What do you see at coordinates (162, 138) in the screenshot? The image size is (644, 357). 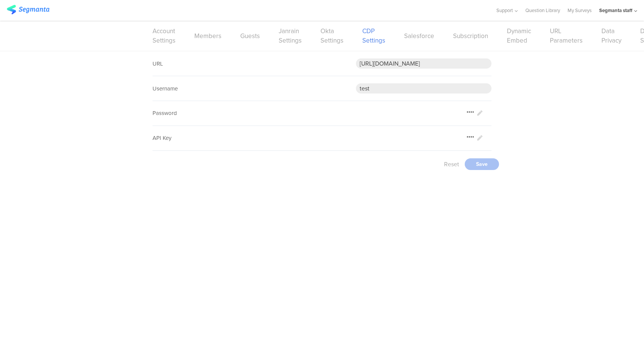 I see `div: API Key` at bounding box center [162, 138].